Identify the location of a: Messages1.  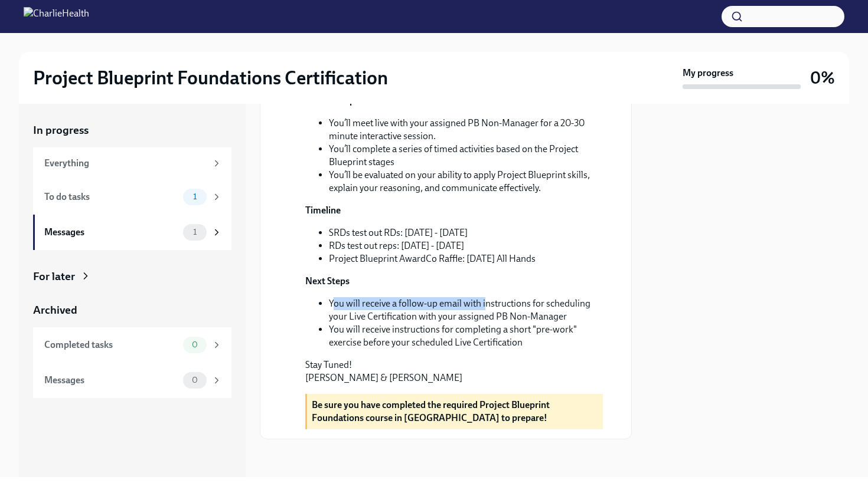
(132, 232).